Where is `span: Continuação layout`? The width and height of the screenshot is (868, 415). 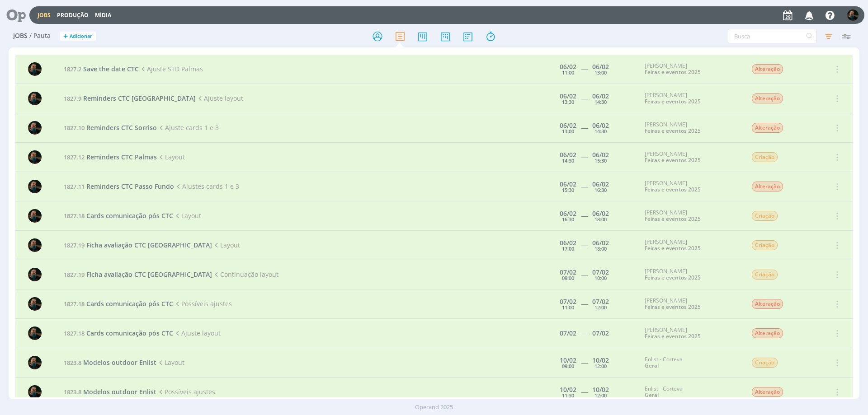 span: Continuação layout is located at coordinates (245, 274).